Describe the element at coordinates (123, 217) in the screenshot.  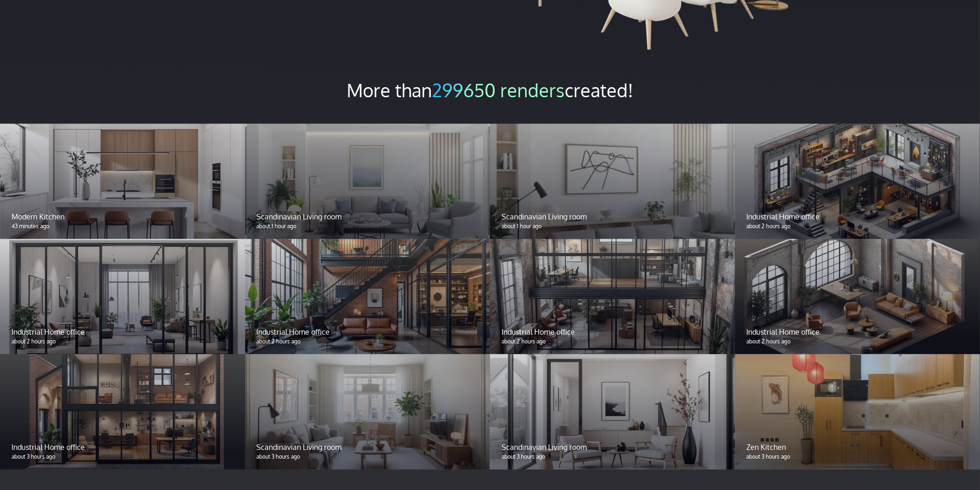
I see `p: Modern Kitchen` at that location.